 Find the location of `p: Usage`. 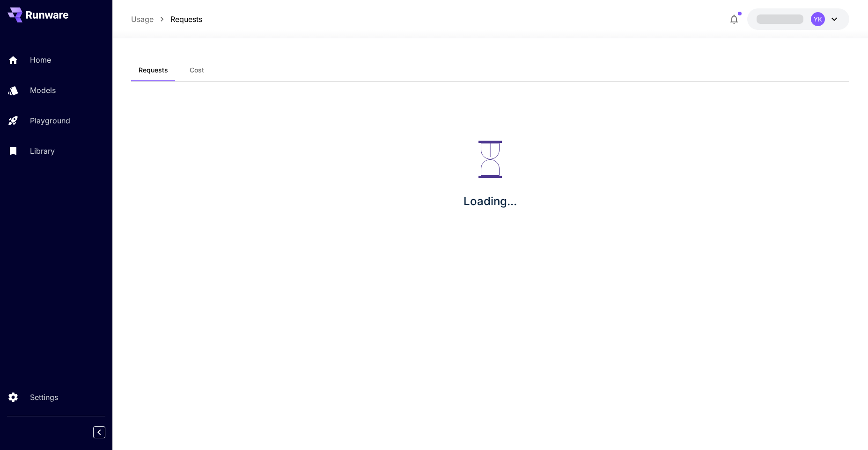

p: Usage is located at coordinates (142, 19).